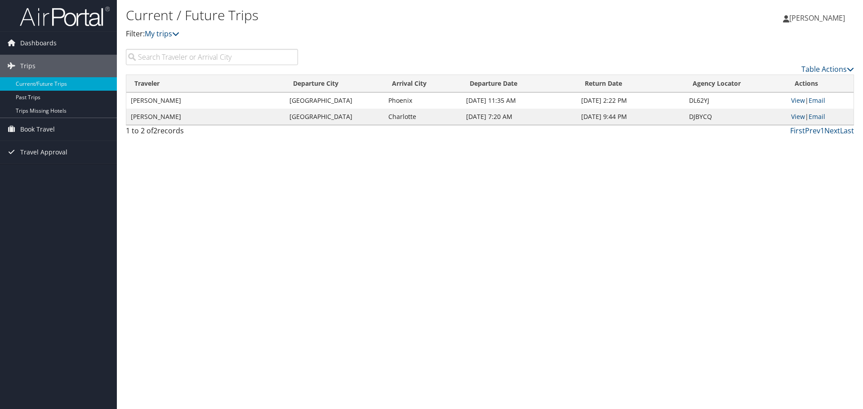 The width and height of the screenshot is (863, 409). What do you see at coordinates (735, 117) in the screenshot?
I see `td: DJBYCQ` at bounding box center [735, 117].